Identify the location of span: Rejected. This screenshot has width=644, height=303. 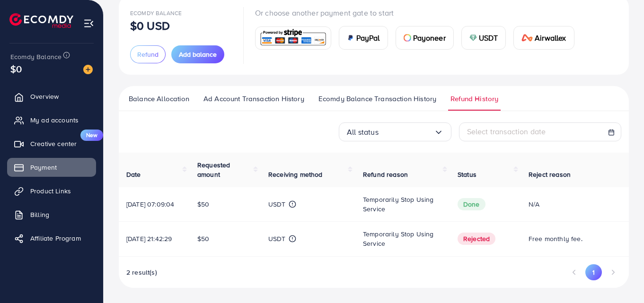
(476, 238).